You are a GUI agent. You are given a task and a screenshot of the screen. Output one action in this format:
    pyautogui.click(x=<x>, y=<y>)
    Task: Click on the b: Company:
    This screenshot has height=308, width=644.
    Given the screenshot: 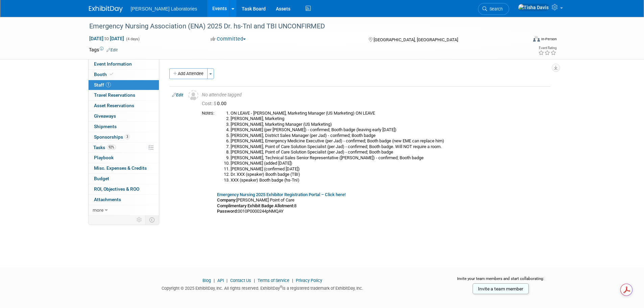 What is the action you would take?
    pyautogui.click(x=226, y=199)
    